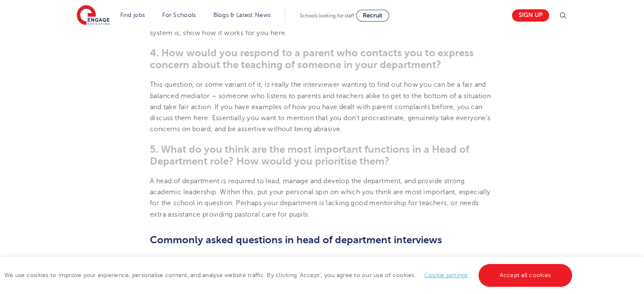 The image size is (644, 294). What do you see at coordinates (179, 15) in the screenshot?
I see `a: For Schools` at bounding box center [179, 15].